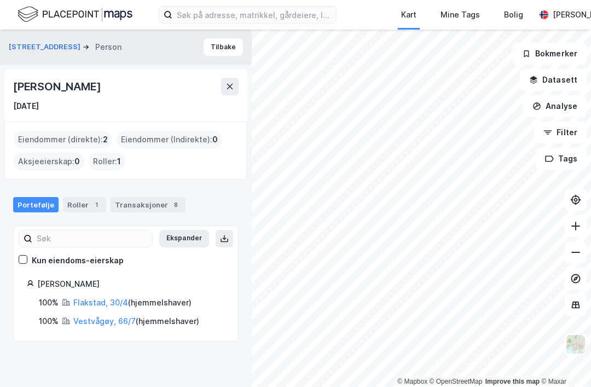  Describe the element at coordinates (92, 239) in the screenshot. I see `input: Søk` at that location.